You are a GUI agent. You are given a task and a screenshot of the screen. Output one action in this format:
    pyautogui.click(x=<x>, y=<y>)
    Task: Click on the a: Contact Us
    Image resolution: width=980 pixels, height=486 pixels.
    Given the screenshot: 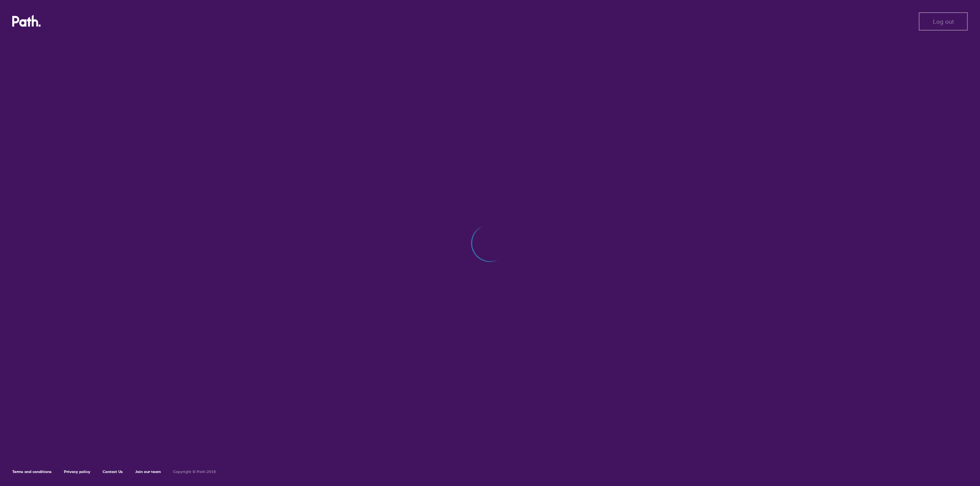 What is the action you would take?
    pyautogui.click(x=113, y=472)
    